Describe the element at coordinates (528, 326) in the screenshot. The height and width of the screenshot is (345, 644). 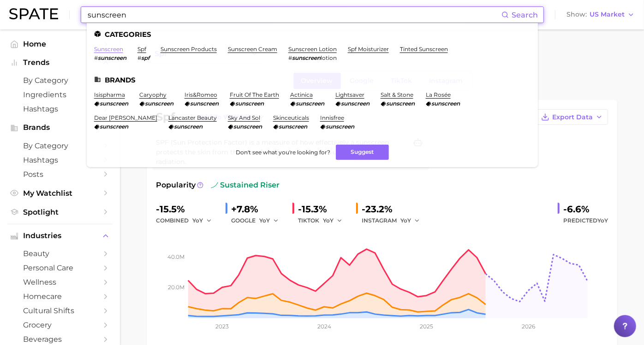
I see `tspan: 2026` at that location.